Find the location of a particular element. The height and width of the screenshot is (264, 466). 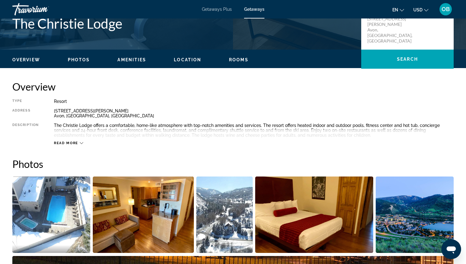

span: Location is located at coordinates (187, 60).